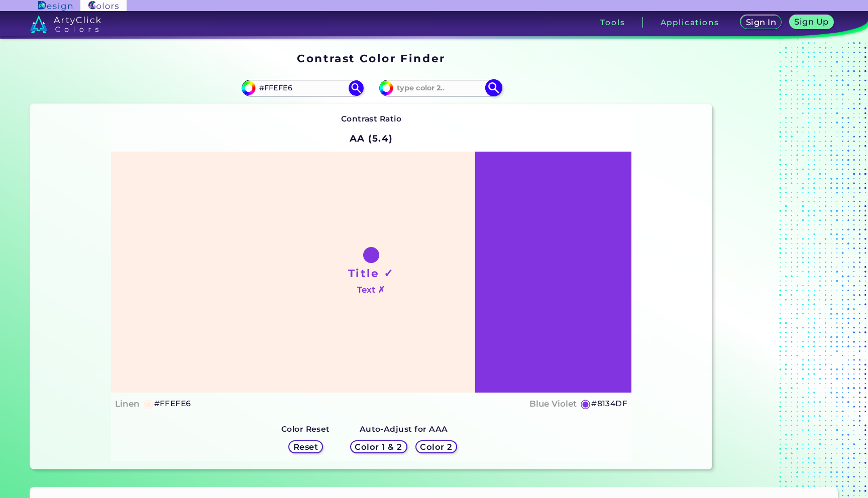 The height and width of the screenshot is (498, 868). I want to click on h5: Reset, so click(306, 446).